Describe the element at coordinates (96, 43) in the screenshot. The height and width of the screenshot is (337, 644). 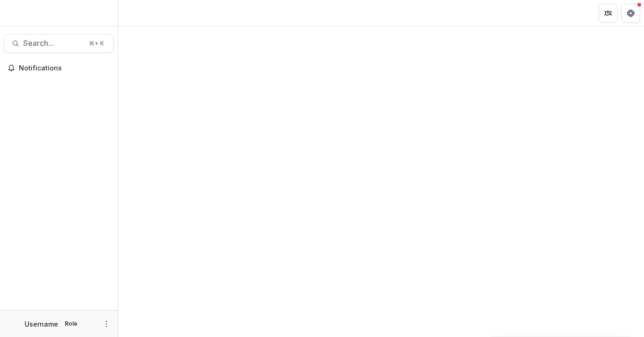
I see `div: ⌘ + K` at that location.